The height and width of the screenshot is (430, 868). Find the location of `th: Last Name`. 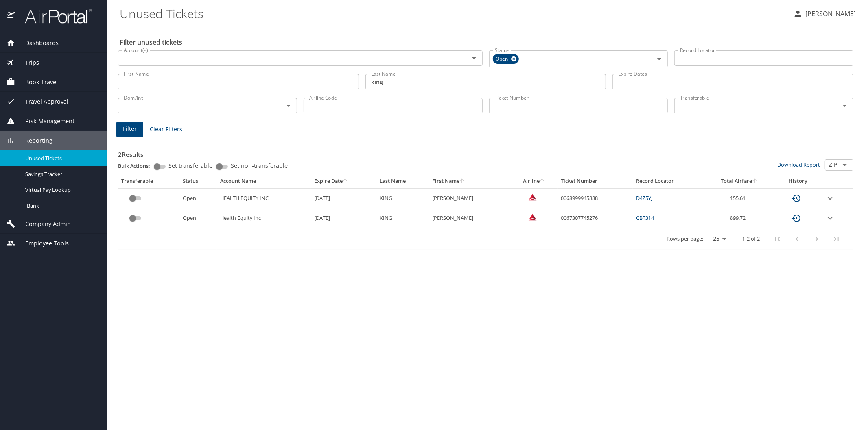

th: Last Name is located at coordinates (402, 182).